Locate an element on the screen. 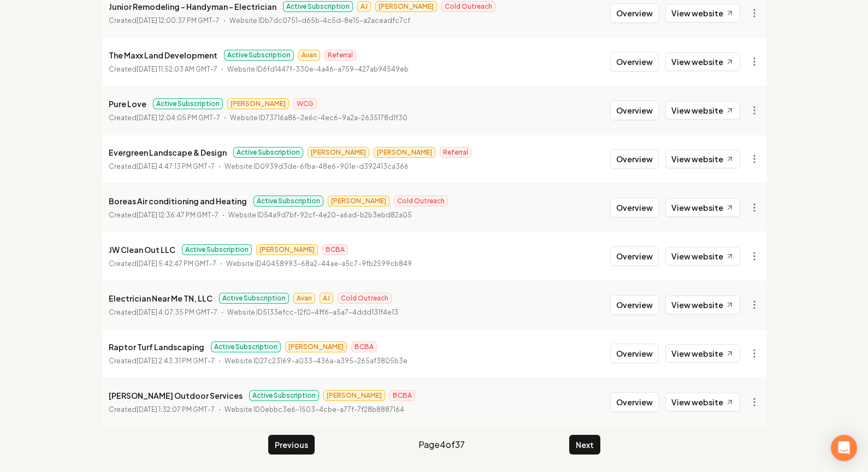  button: Next is located at coordinates (584, 445).